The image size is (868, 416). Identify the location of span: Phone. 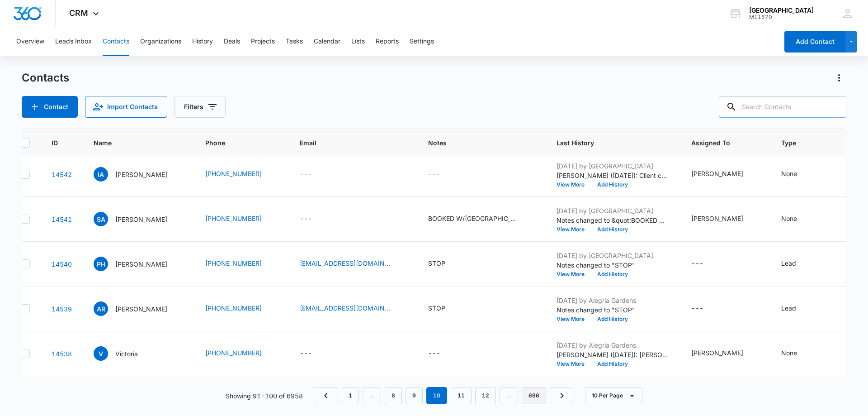
(235, 142).